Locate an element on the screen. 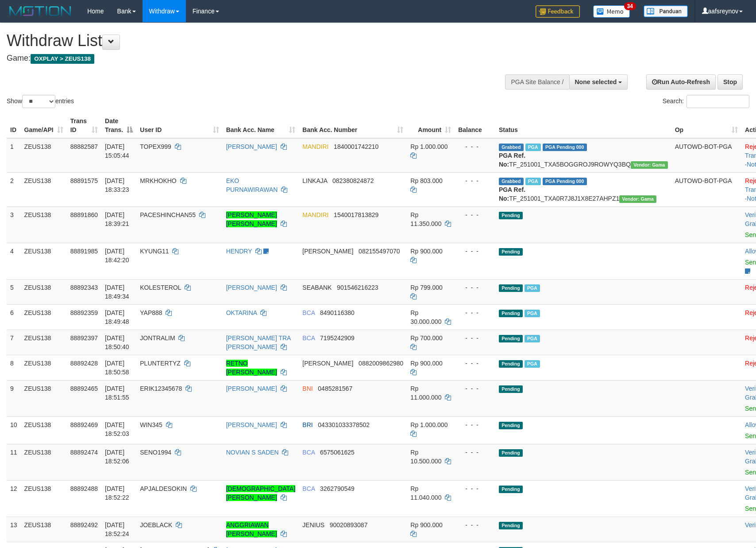  span: Copy 7195242909 to clipboard is located at coordinates (337, 338).